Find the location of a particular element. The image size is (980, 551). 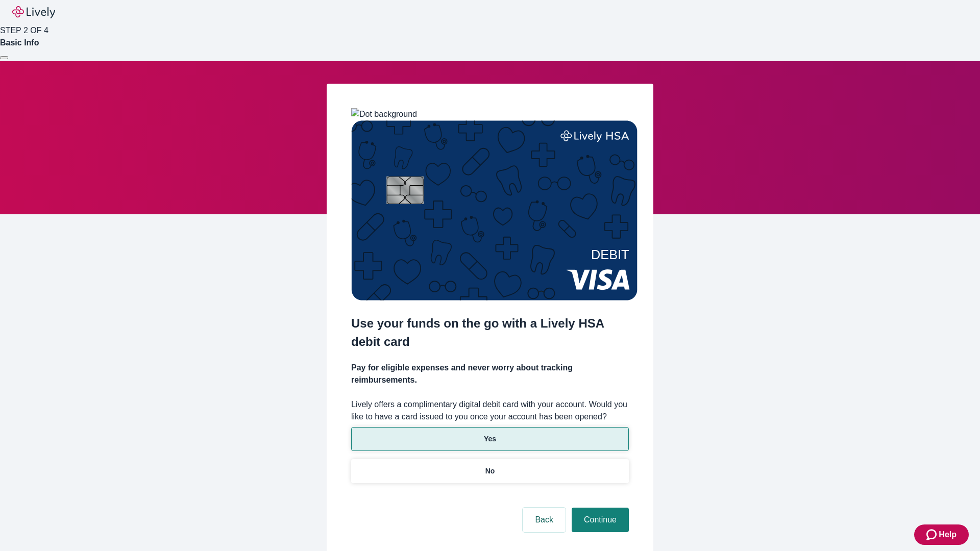

svg: Zendesk support icon is located at coordinates (932, 534).